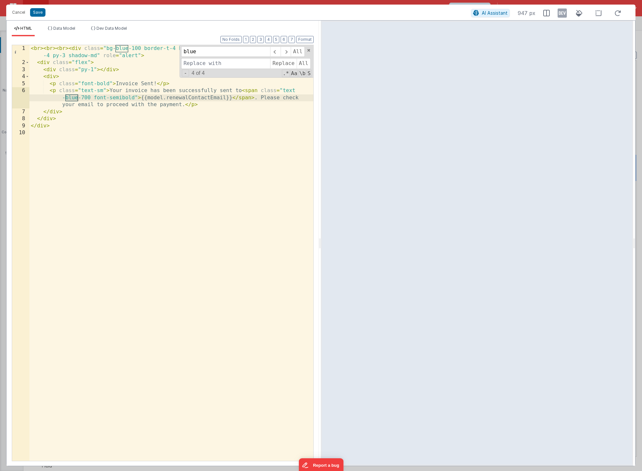 The width and height of the screenshot is (642, 471). Describe the element at coordinates (64, 28) in the screenshot. I see `span: Data Model` at that location.